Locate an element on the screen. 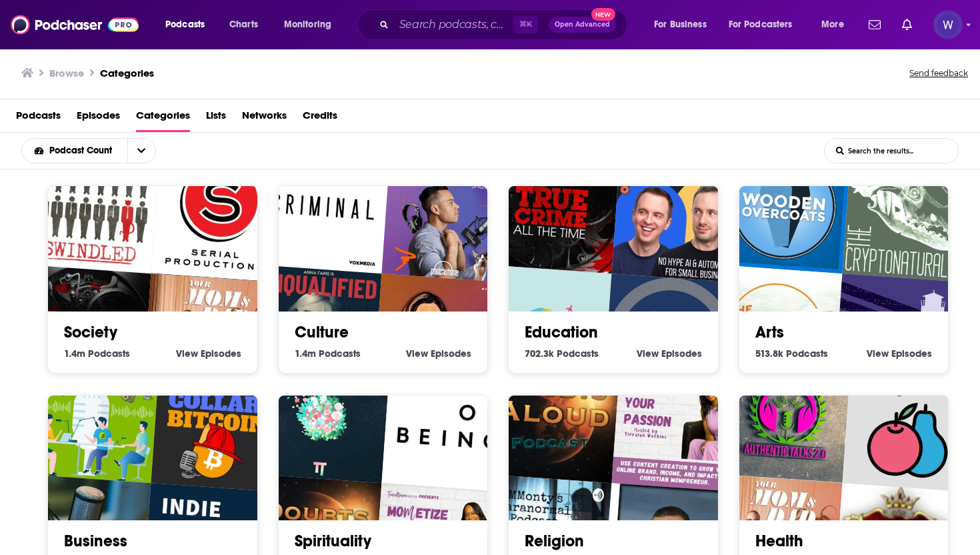 The image size is (980, 555). a: Podcasts is located at coordinates (38, 118).